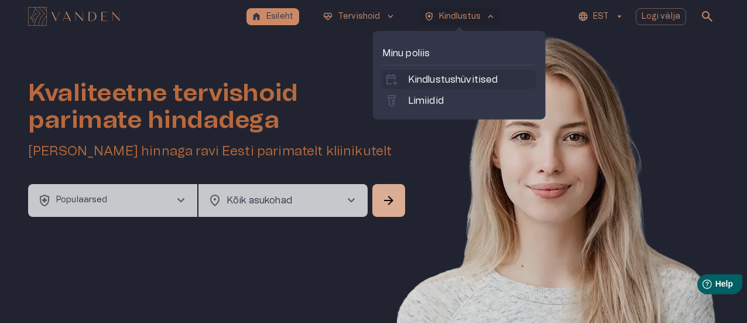  I want to click on img: Vanden logo, so click(74, 16).